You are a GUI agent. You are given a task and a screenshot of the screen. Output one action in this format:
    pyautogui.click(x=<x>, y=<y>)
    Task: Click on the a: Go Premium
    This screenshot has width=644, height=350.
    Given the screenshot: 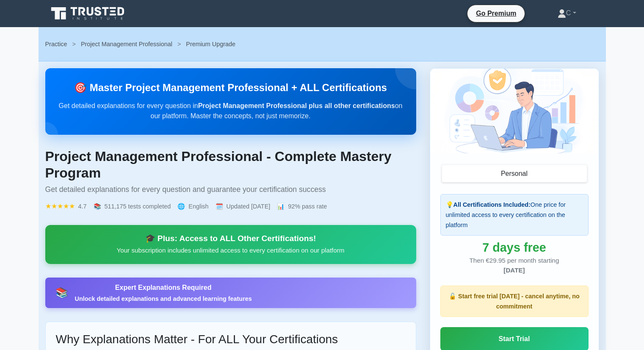 What is the action you would take?
    pyautogui.click(x=496, y=13)
    